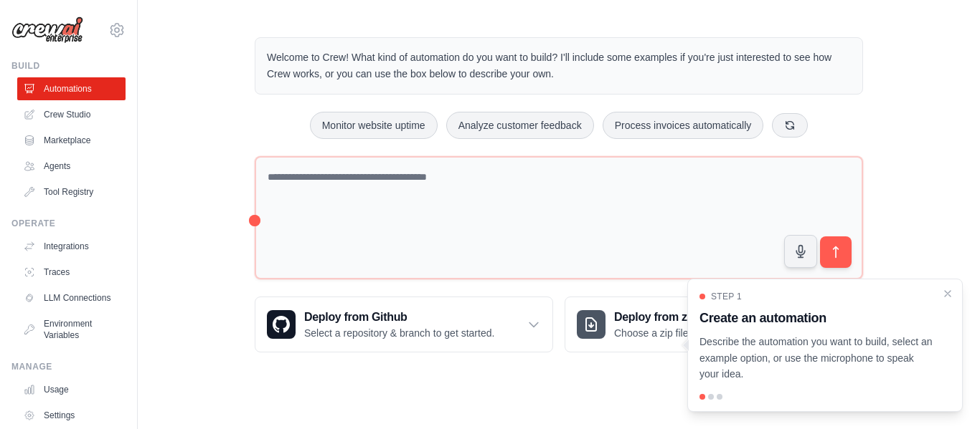 This screenshot has height=429, width=980. I want to click on a: LLM Connections, so click(71, 298).